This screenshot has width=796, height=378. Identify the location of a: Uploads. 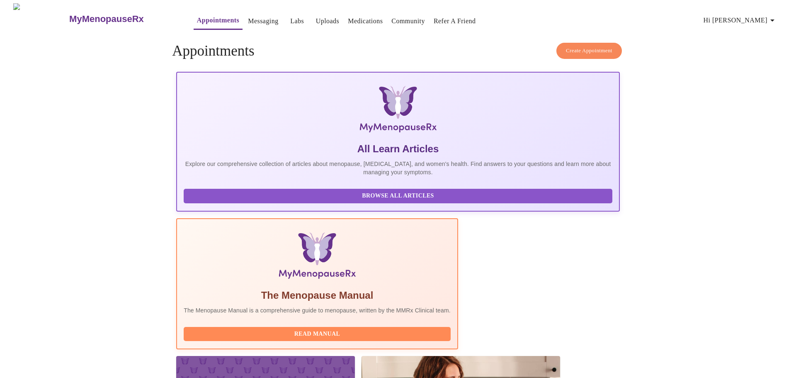
(328, 21).